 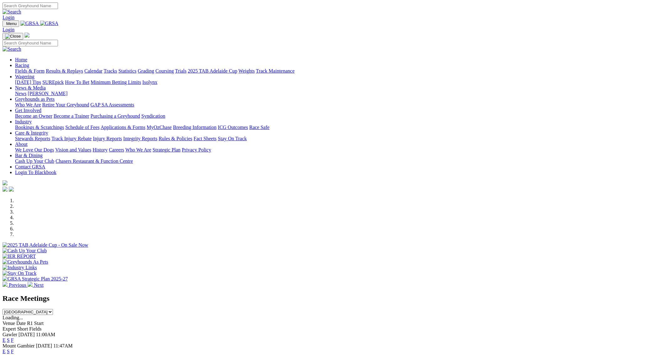 I want to click on div: News & Media, so click(x=338, y=94).